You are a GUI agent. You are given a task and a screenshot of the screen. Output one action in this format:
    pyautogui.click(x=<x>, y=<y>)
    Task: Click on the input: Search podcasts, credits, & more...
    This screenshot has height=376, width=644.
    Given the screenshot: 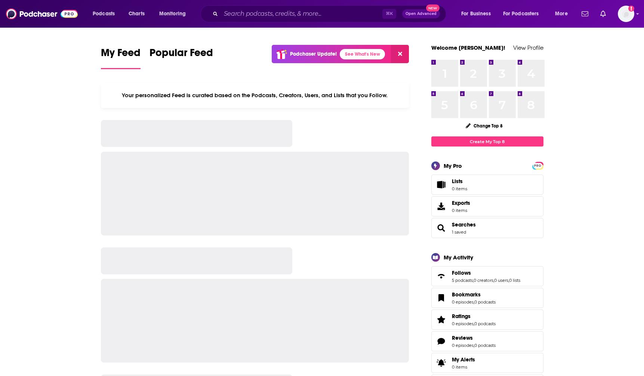 What is the action you would take?
    pyautogui.click(x=302, y=14)
    